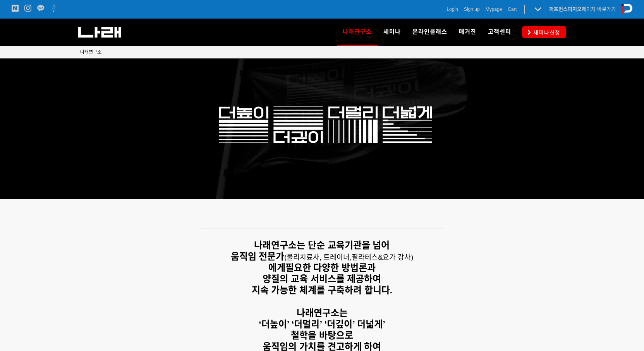 The width and height of the screenshot is (644, 351). Describe the element at coordinates (512, 9) in the screenshot. I see `span: Cart` at that location.